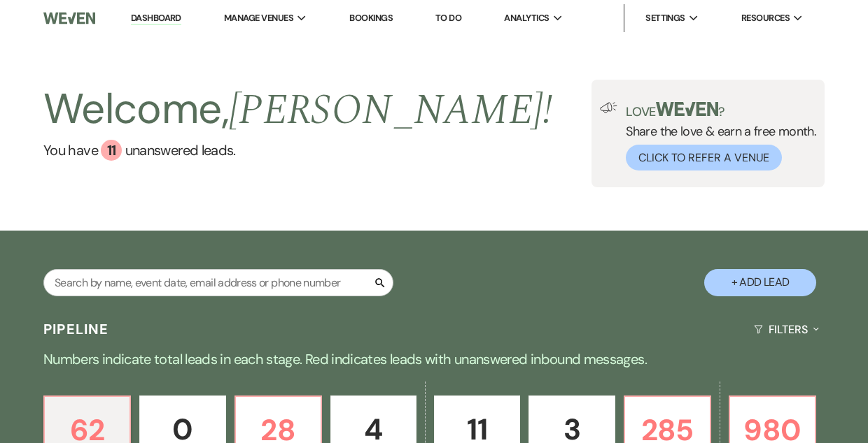 The image size is (868, 443). I want to click on img: loud-speaker-illustration.svg, so click(608, 108).